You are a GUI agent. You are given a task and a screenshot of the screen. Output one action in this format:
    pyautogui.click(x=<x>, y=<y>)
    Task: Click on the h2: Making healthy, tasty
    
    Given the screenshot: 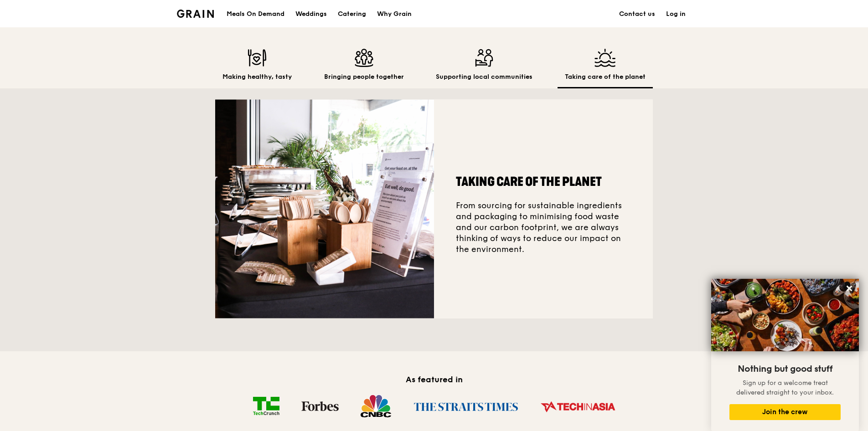 What is the action you would take?
    pyautogui.click(x=257, y=77)
    